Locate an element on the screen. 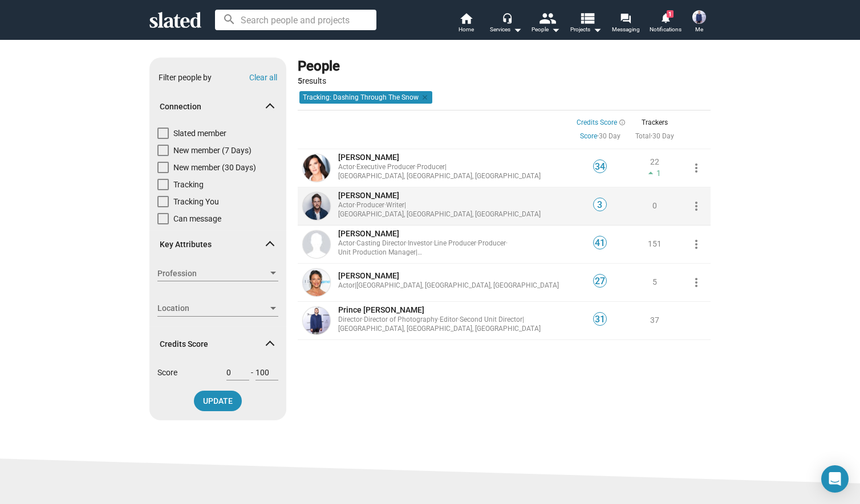 This screenshot has width=860, height=504. a: Sasha Yelaun is located at coordinates (316, 244).